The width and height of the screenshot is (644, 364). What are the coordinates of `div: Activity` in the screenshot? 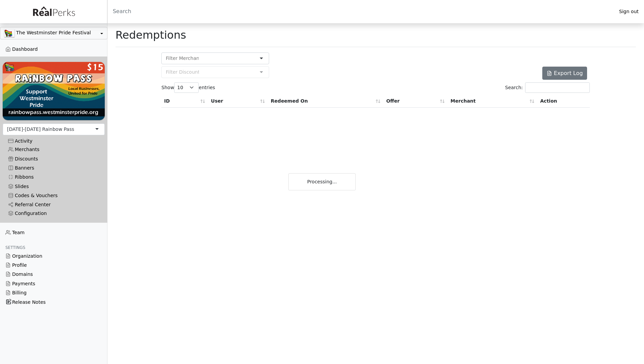 It's located at (54, 141).